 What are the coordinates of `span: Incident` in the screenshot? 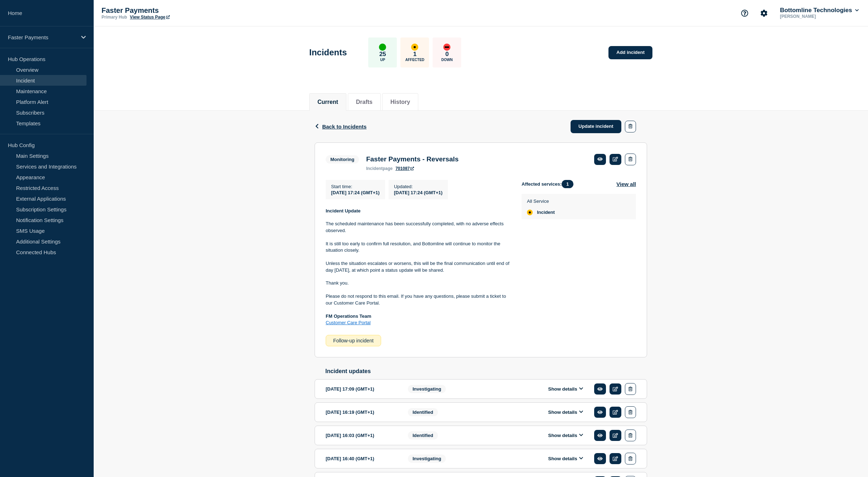 It's located at (546, 213).